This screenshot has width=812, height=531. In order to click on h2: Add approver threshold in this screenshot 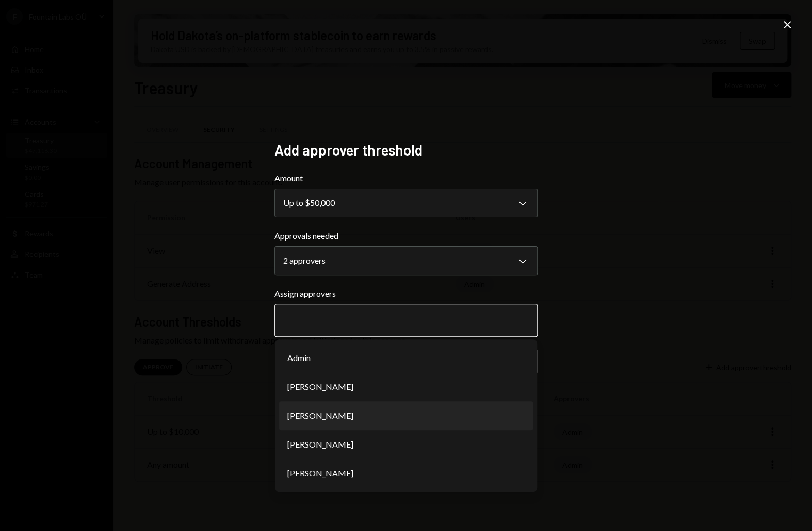, I will do `click(406, 150)`.